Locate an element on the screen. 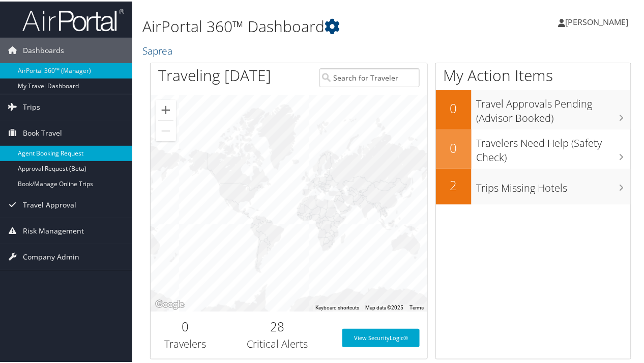  span: Book Travel is located at coordinates (42, 132).